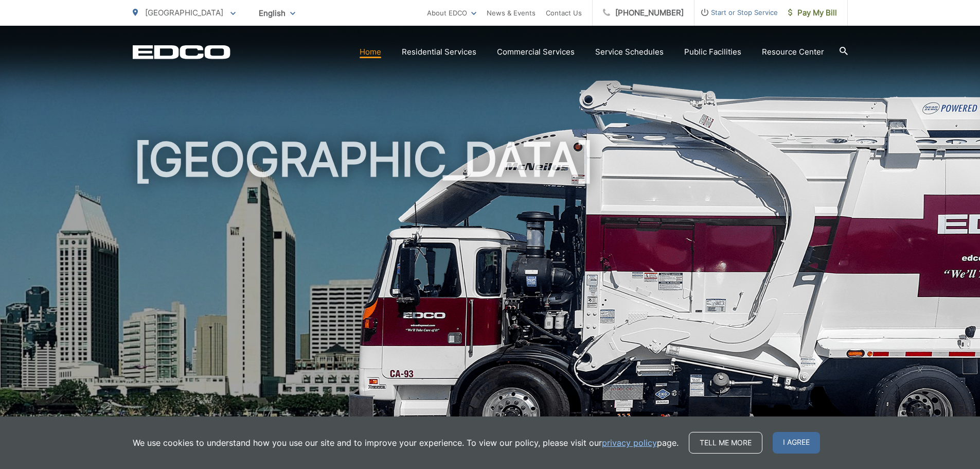 This screenshot has height=469, width=980. What do you see at coordinates (793, 52) in the screenshot?
I see `a: Resource Center` at bounding box center [793, 52].